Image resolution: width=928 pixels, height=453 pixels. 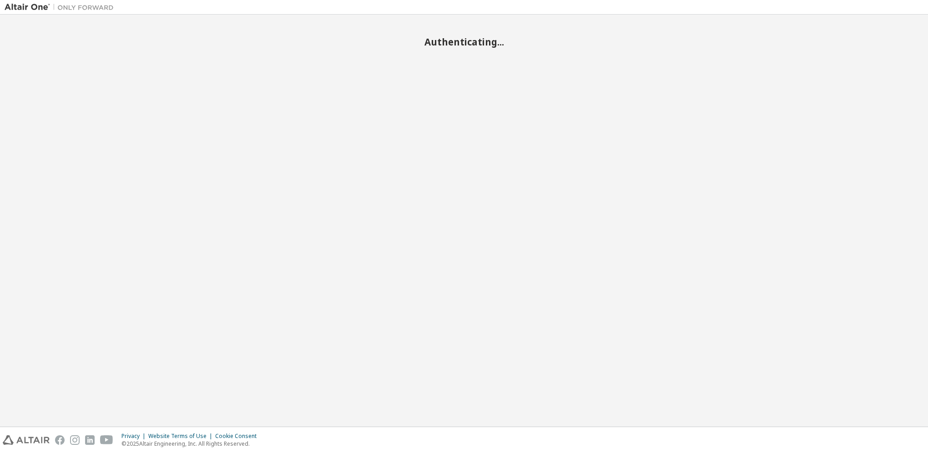 What do you see at coordinates (238, 436) in the screenshot?
I see `div: Cookie Consent` at bounding box center [238, 436].